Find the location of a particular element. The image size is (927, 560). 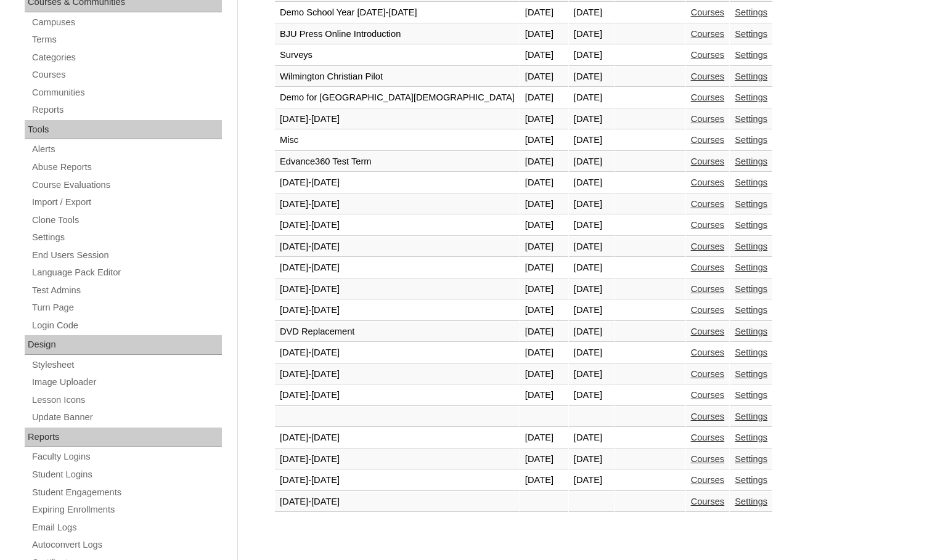

a: Stylesheet is located at coordinates (126, 364).